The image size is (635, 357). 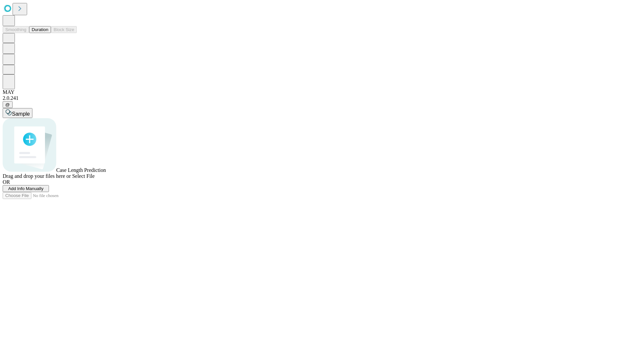 What do you see at coordinates (21, 114) in the screenshot?
I see `span: Sample` at bounding box center [21, 114].